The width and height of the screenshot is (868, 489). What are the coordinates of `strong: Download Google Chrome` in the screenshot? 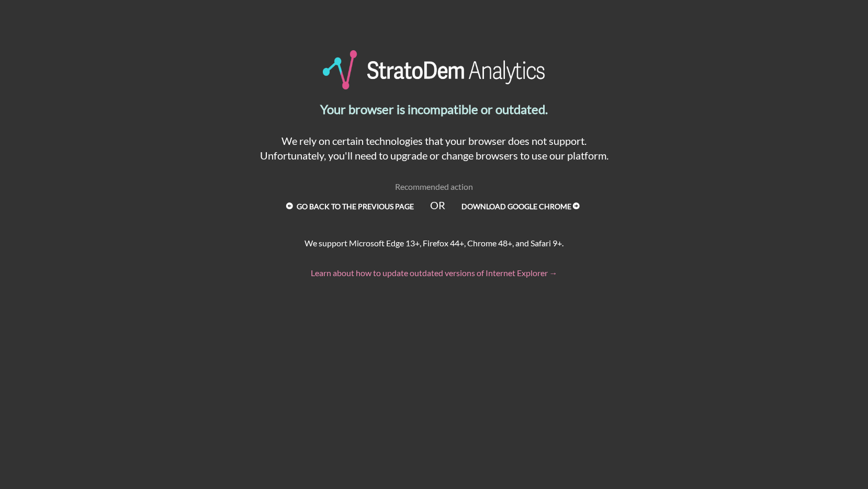 It's located at (516, 206).